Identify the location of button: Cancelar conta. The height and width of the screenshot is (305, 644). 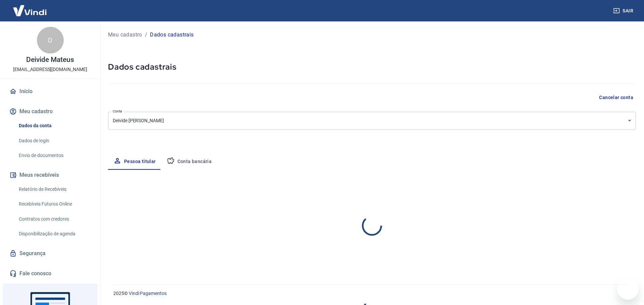
(616, 97).